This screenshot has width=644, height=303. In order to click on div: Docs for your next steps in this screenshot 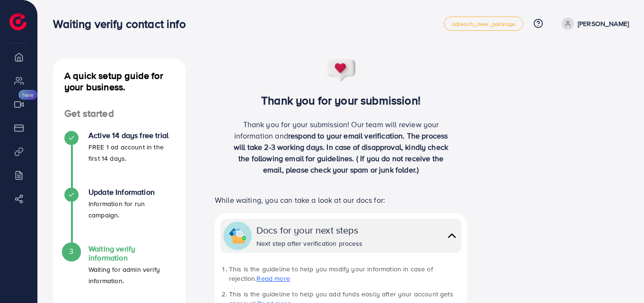, I will do `click(309, 230)`.